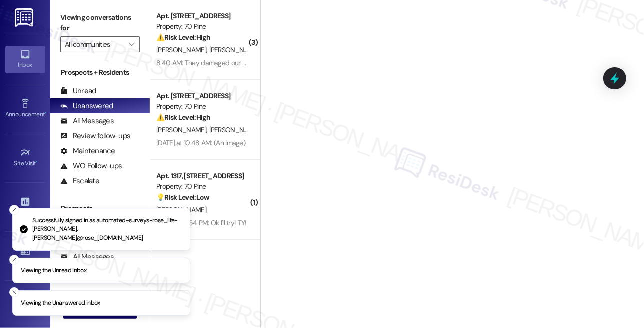  I want to click on div: Escalate, so click(79, 181).